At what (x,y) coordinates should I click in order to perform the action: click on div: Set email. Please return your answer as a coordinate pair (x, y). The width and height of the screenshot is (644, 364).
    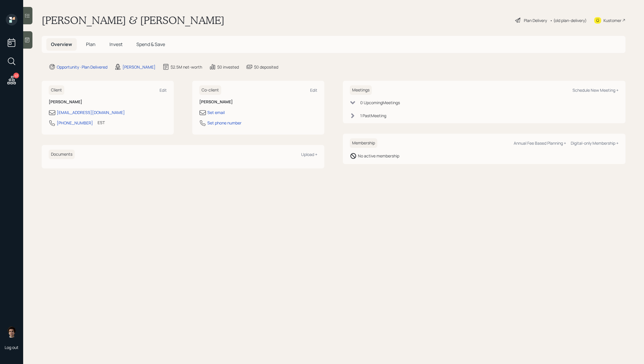
    Looking at the image, I should click on (216, 112).